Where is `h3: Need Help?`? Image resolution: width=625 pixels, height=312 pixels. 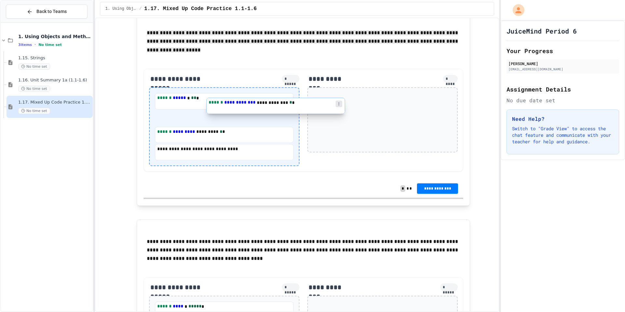
h3: Need Help? is located at coordinates (563, 119).